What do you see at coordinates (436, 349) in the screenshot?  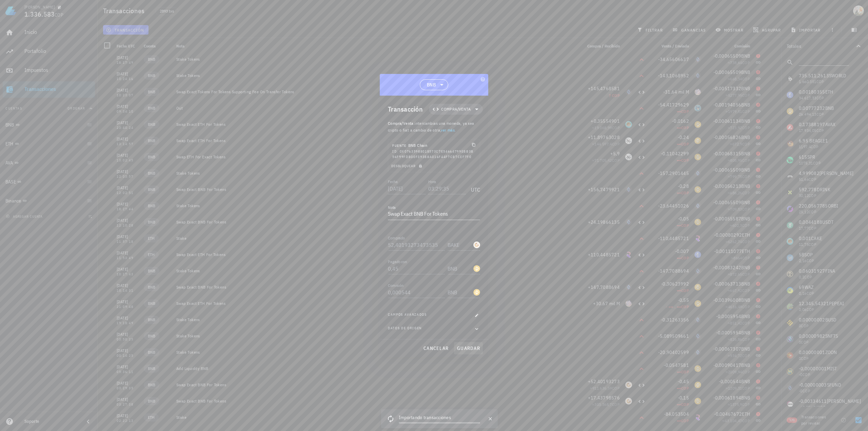 I see `button: cancelar` at bounding box center [436, 349].